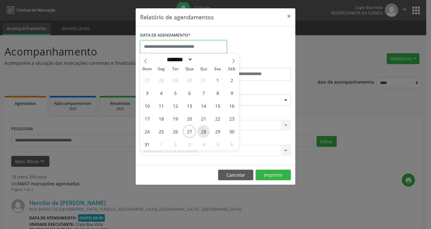 Image resolution: width=431 pixels, height=229 pixels. Describe the element at coordinates (203, 131) in the screenshot. I see `span: Agosto 28, 2025` at that location.